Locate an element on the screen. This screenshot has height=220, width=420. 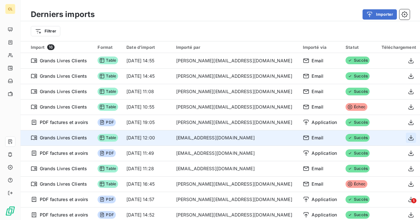
div: Importé par is located at coordinates (235, 47).